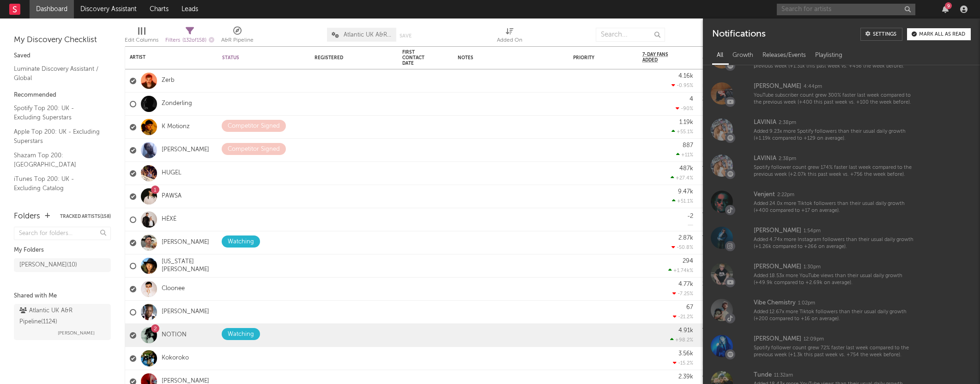 The width and height of the screenshot is (980, 384). I want to click on div: Atlantic UK A&R Pipeline ( 1124 ), so click(61, 316).